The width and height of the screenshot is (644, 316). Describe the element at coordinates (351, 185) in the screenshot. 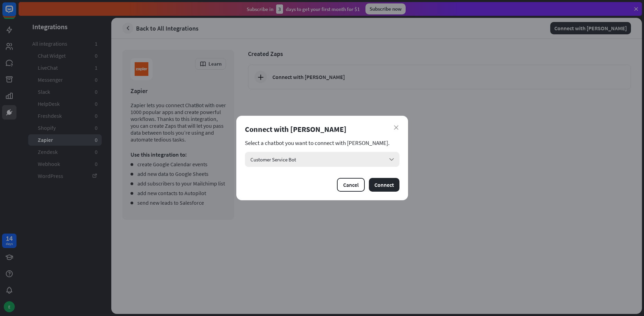

I see `button: Cancel` at that location.